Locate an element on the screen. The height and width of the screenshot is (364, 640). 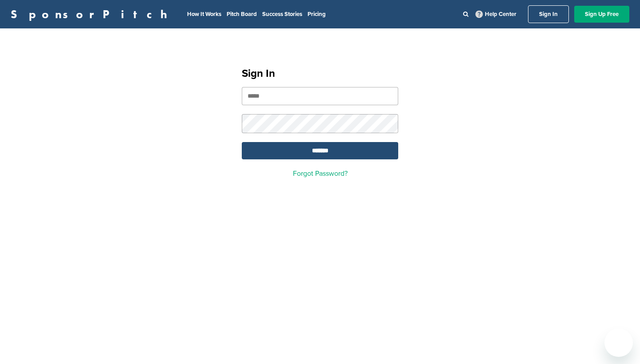
a: Pitch Board is located at coordinates (242, 14).